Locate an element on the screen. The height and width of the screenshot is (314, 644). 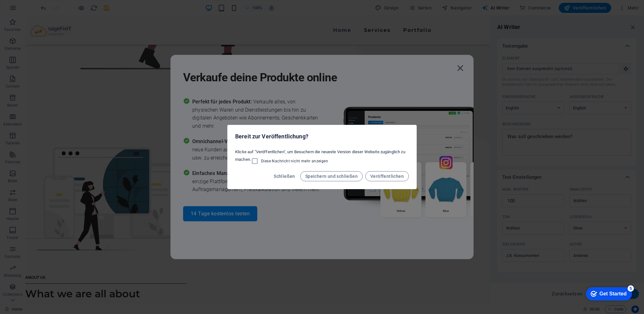
h2: Bereit zur Veröffentlichung? is located at coordinates (322, 136).